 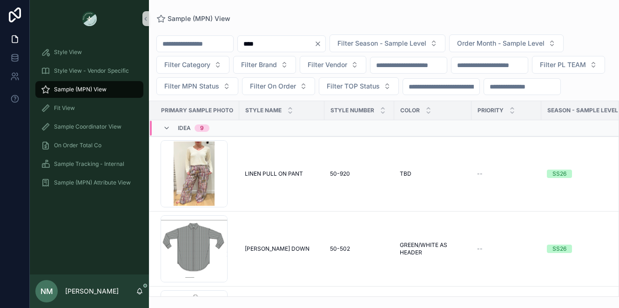 I want to click on a: Fit View, so click(x=89, y=108).